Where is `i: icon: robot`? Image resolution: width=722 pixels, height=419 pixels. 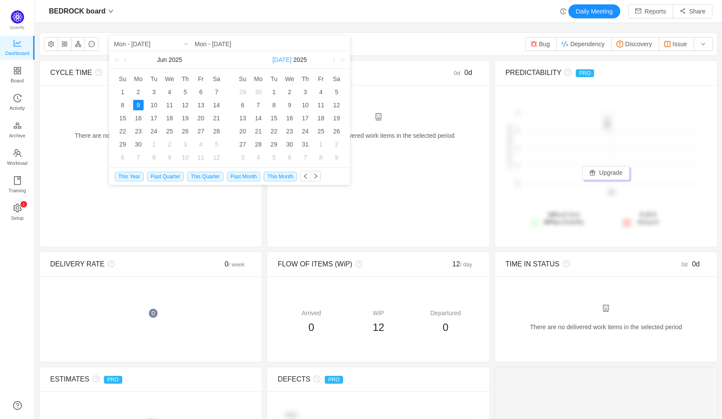
i: icon: robot is located at coordinates (606, 309).